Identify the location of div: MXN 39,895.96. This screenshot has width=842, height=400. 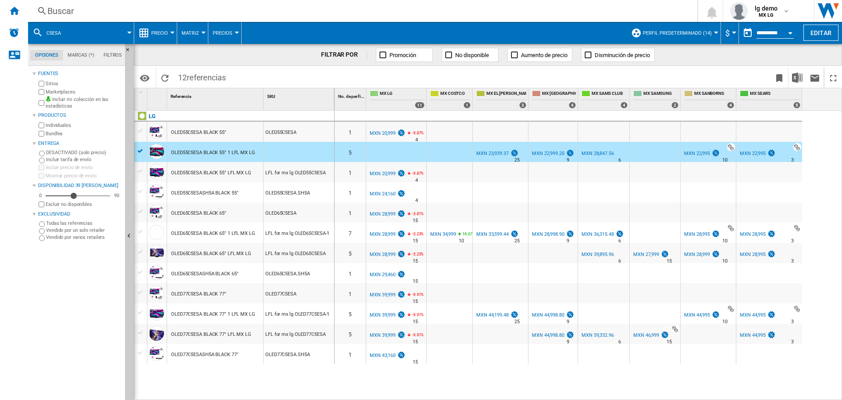
(598, 254).